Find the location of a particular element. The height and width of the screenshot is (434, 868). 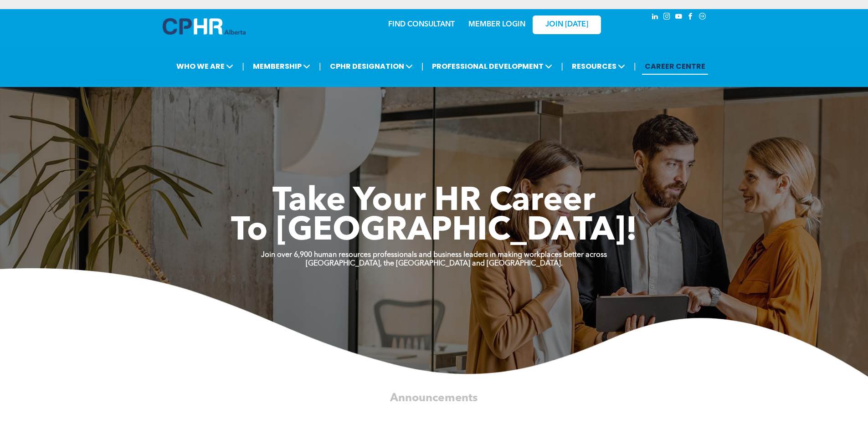

span: WHO WE ARE is located at coordinates (205, 66).